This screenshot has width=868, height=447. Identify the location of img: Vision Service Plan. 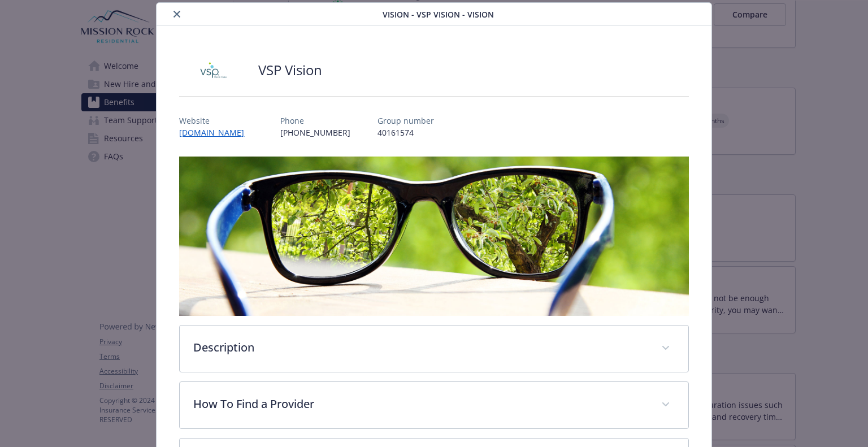
(213, 70).